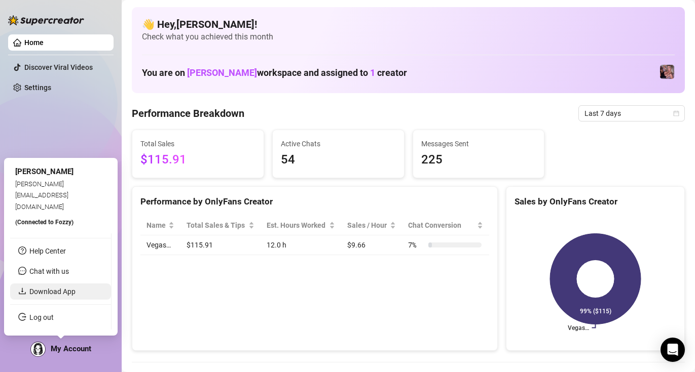 This screenshot has height=372, width=695. Describe the element at coordinates (46, 20) in the screenshot. I see `img: logo-BBDzfeDw.svg` at that location.